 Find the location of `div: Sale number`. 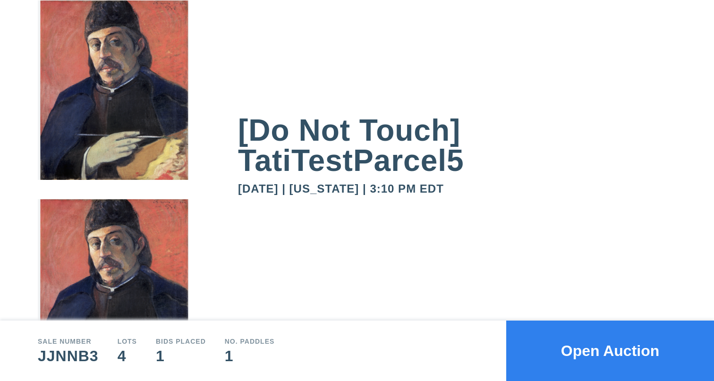

div: Sale number is located at coordinates (68, 342).